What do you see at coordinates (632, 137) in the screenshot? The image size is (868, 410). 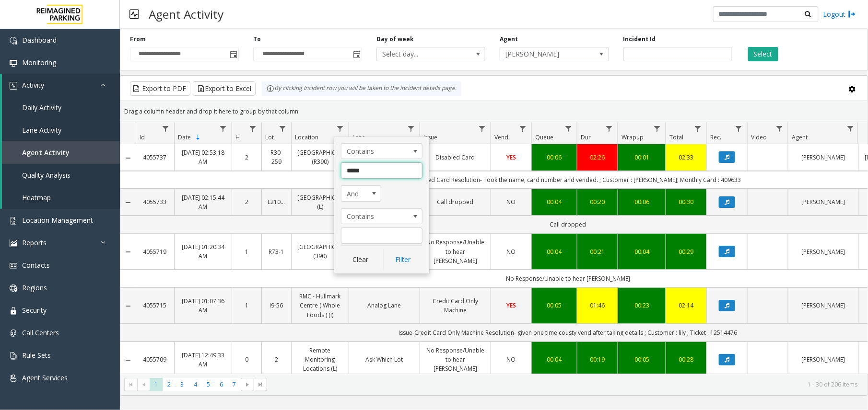 I see `span: Wrapup` at bounding box center [632, 137].